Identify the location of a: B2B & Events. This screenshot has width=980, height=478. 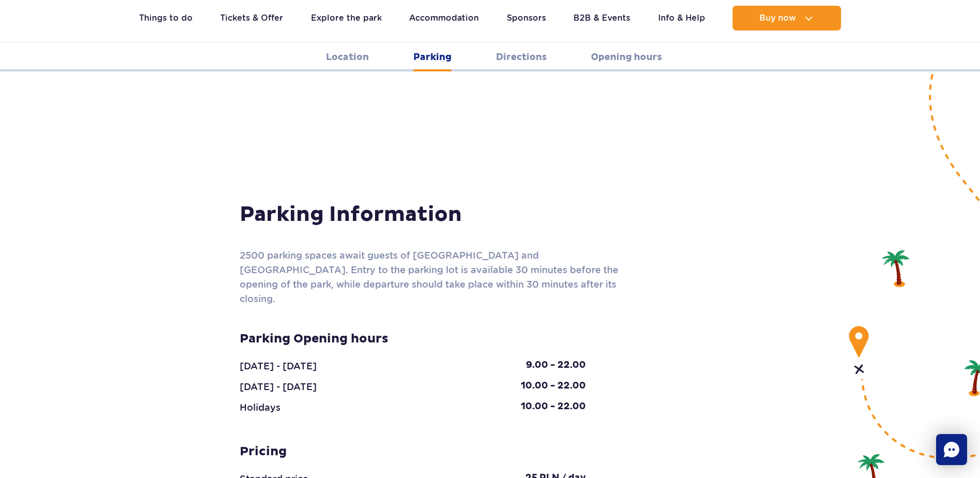
(602, 18).